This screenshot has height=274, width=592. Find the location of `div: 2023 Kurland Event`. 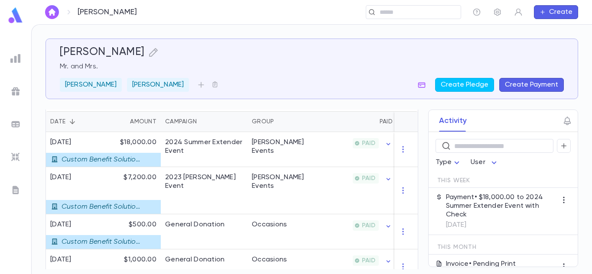

div: 2023 Kurland Event is located at coordinates (204, 182).